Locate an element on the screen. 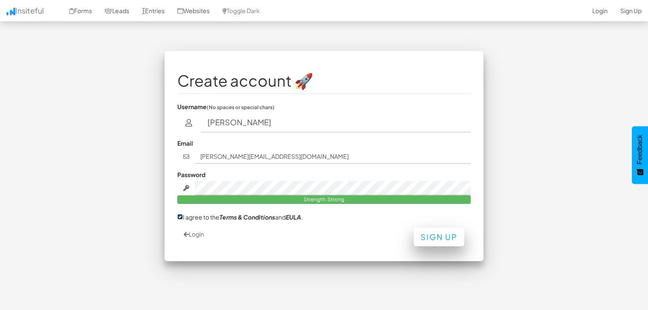  label: Username is located at coordinates (226, 107).